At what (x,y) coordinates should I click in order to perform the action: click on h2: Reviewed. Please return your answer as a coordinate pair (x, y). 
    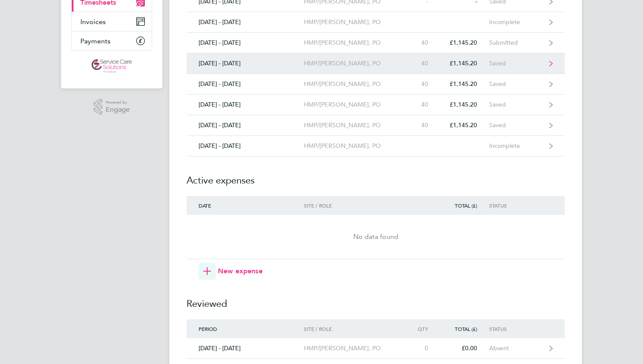
    Looking at the image, I should click on (376, 300).